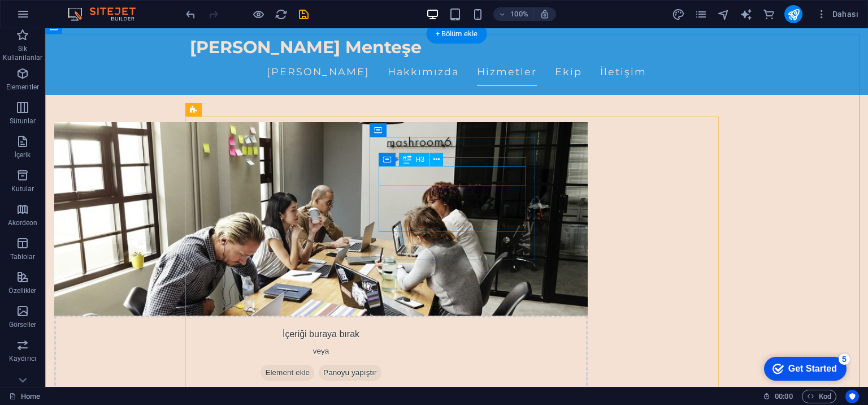  I want to click on p: Görseller, so click(23, 325).